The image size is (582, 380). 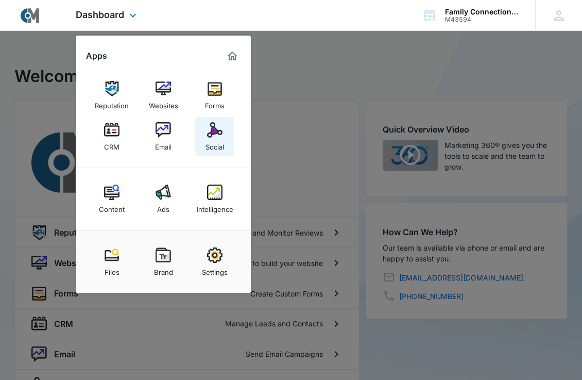 I want to click on div: account name, so click(x=483, y=12).